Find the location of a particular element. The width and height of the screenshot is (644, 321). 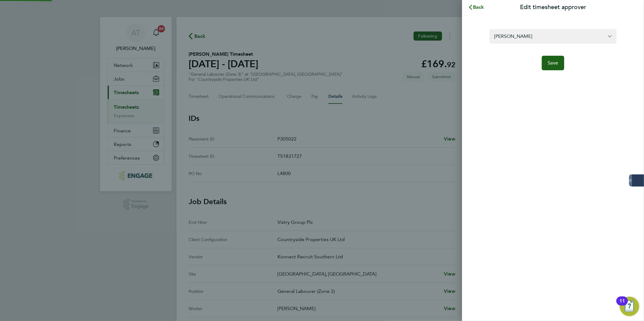

button: Back is located at coordinates (476, 7).